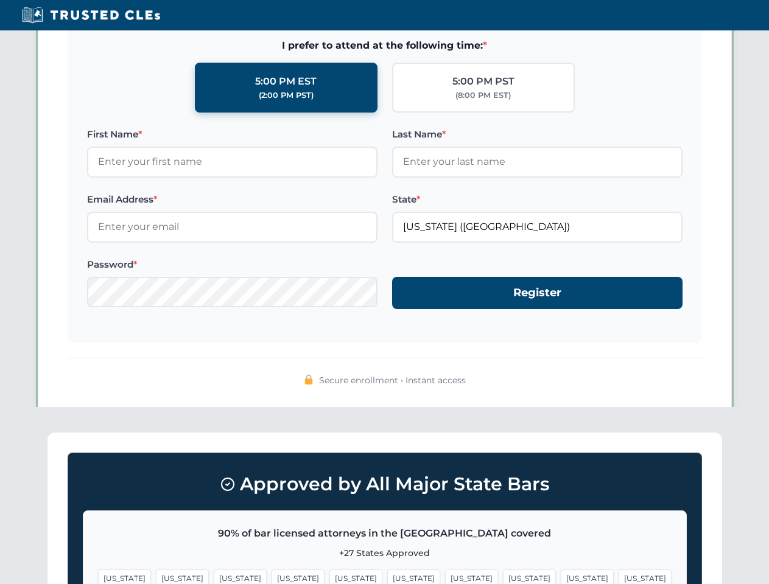 The height and width of the screenshot is (584, 769). What do you see at coordinates (286, 96) in the screenshot?
I see `div: (2:00 PM PST)` at bounding box center [286, 96].